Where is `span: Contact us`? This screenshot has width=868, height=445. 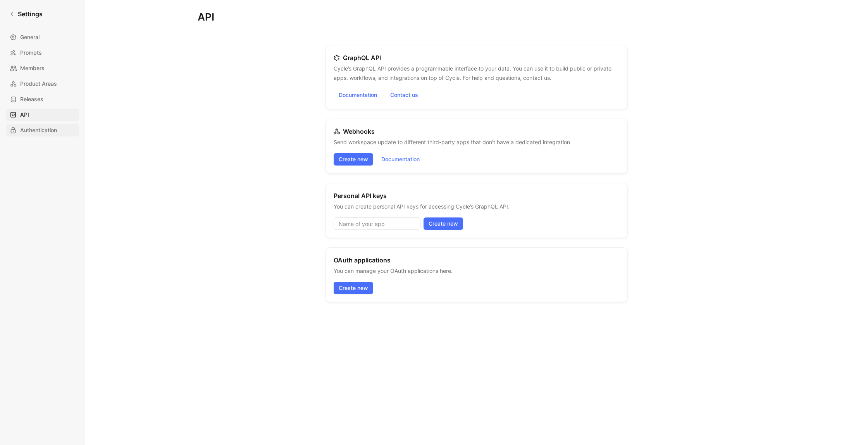
span: Contact us is located at coordinates (404, 95).